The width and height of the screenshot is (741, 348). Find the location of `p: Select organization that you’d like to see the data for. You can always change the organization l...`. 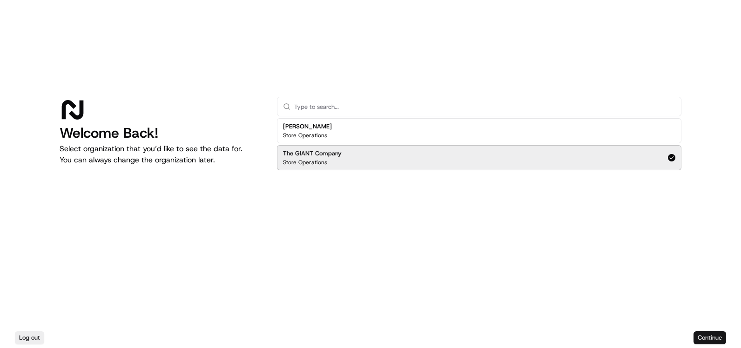

p: Select organization that you’d like to see the data for. You can always change the organization l... is located at coordinates (161, 154).